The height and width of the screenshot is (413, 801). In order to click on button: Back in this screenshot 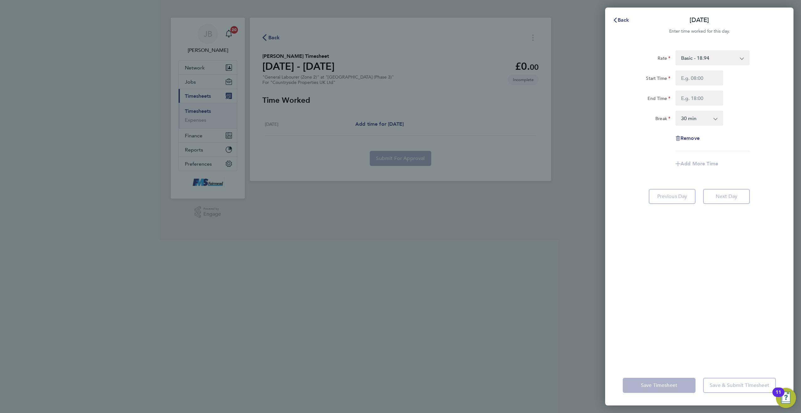, I will do `click(621, 20)`.